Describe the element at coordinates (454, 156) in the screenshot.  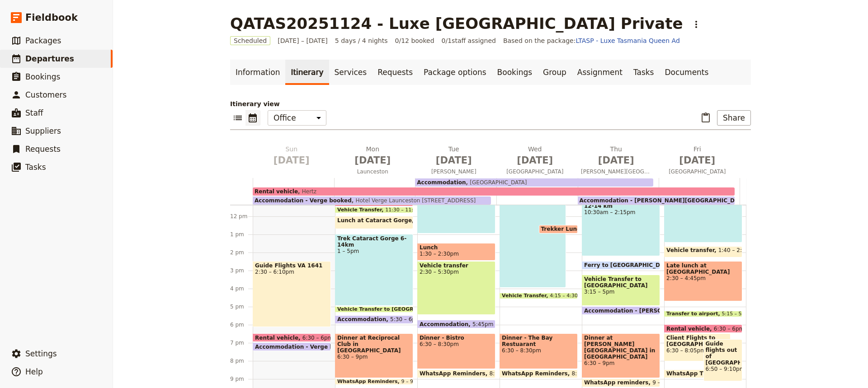
I see `h2: Tue` at that location.